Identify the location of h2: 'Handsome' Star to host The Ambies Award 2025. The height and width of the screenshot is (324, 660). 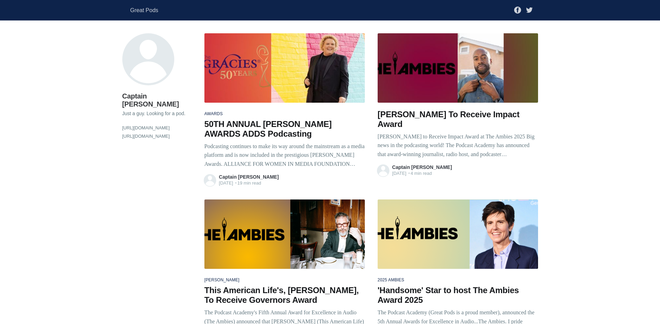
(458, 295).